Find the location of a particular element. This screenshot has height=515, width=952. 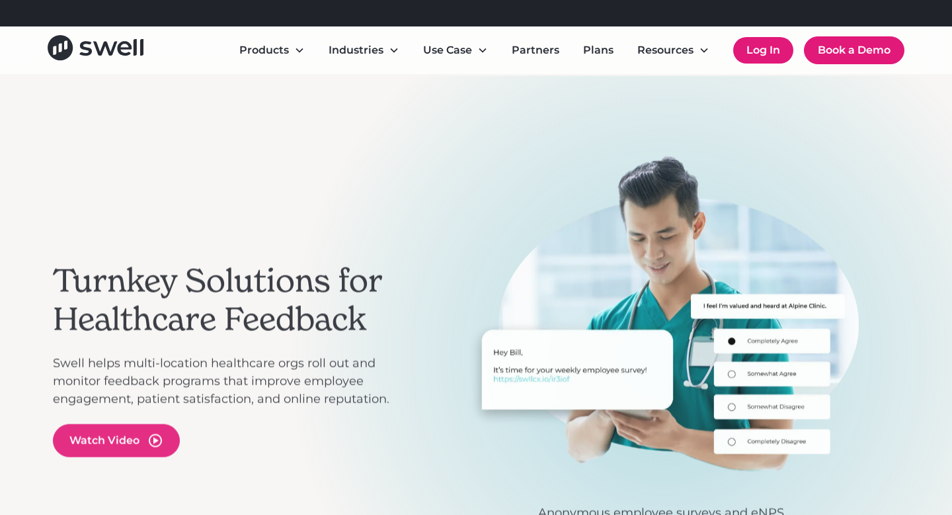

h2: Turnkey Solutions for Healthcare Feedback is located at coordinates (231, 300).